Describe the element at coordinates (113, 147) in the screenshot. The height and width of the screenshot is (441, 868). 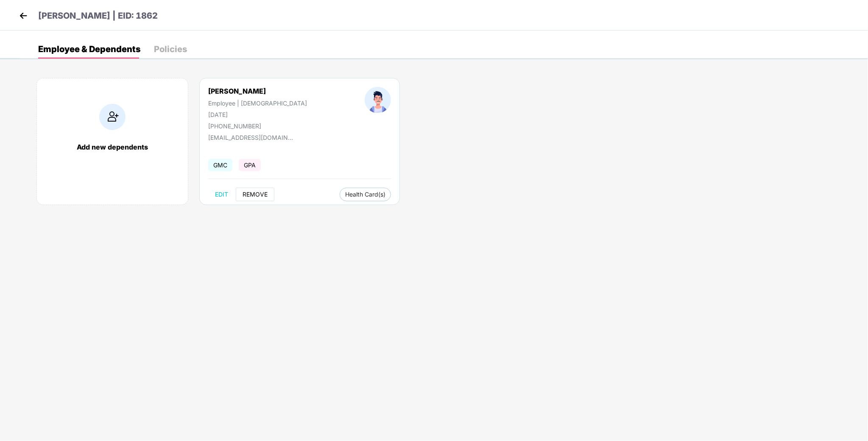
I see `div: Add new dependents` at that location.